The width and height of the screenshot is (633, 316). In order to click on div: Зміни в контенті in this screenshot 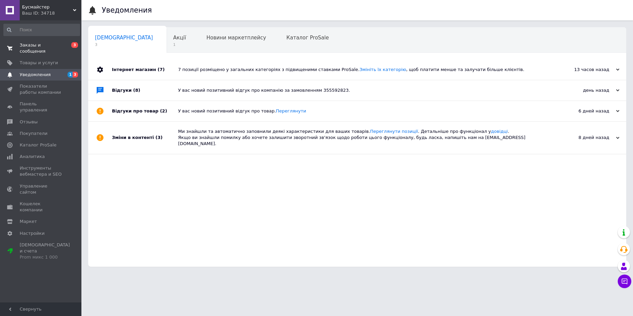, I will do `click(145, 137)`.